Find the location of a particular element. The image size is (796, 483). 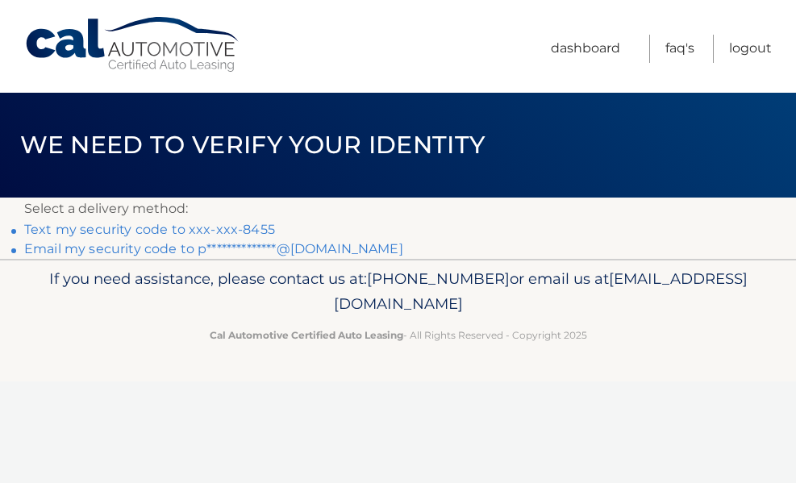

strong: Cal Automotive Certified Auto Leasing is located at coordinates (306, 335).